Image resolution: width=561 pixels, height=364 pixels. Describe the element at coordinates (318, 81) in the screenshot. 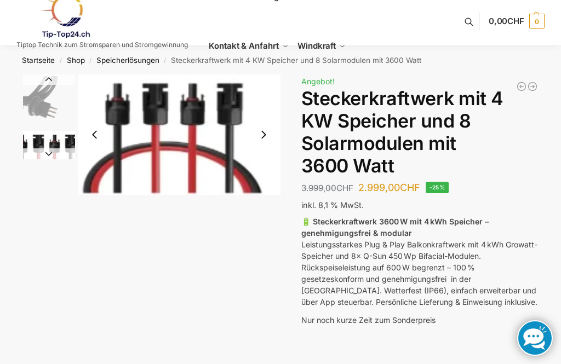

I see `span: Angebot!` at that location.